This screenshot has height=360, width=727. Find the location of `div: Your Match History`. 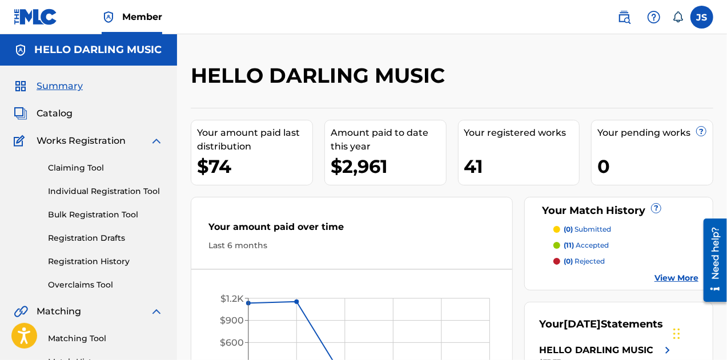

div: Your Match History is located at coordinates (619, 211).